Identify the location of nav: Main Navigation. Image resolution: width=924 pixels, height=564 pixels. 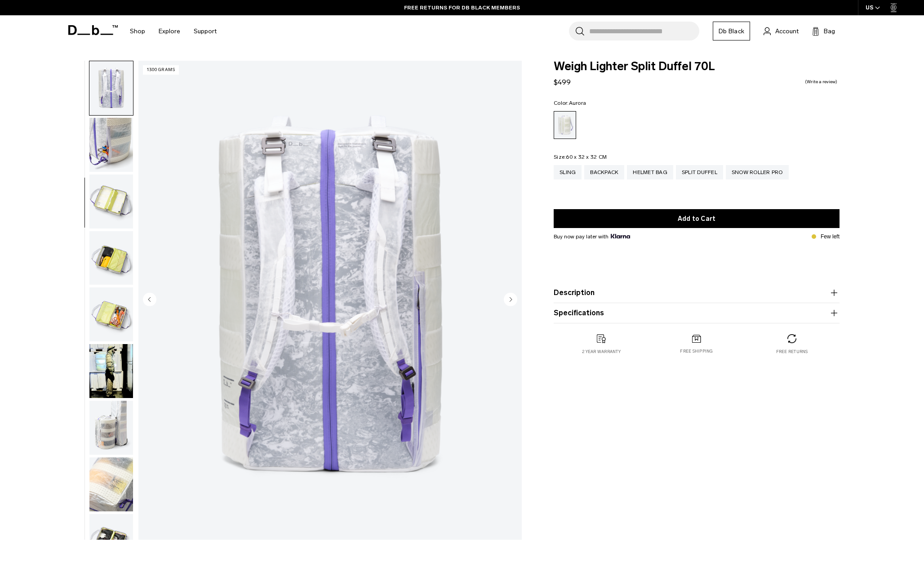
(173, 31).